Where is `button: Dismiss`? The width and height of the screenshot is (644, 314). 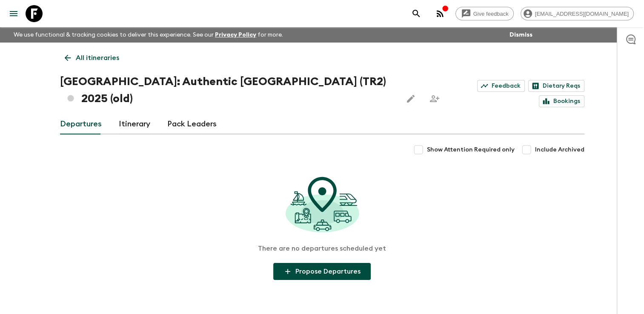
button: Dismiss is located at coordinates (521, 35).